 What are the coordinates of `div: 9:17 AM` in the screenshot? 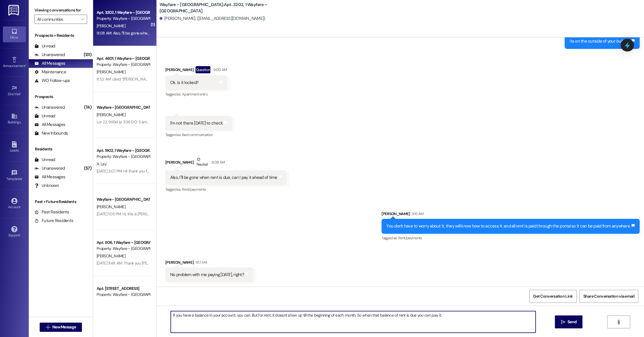 It's located at (200, 262).